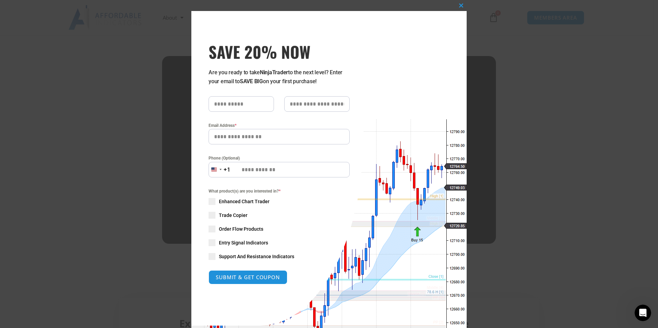 This screenshot has width=658, height=328. What do you see at coordinates (241, 229) in the screenshot?
I see `span: Order Flow Products` at bounding box center [241, 229].